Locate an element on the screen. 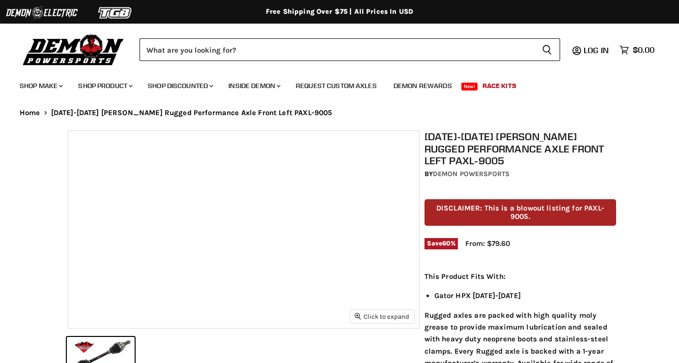 The image size is (679, 363). span: Save % is located at coordinates (441, 243).